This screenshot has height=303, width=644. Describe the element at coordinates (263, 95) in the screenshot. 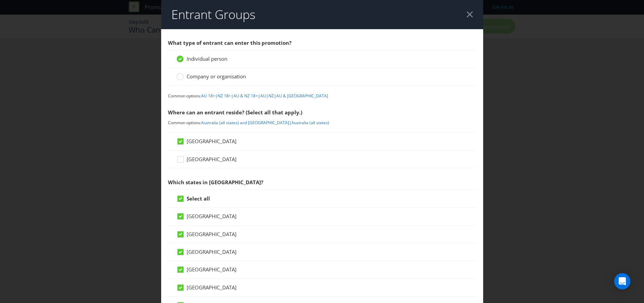

I see `a: AU` at that location.